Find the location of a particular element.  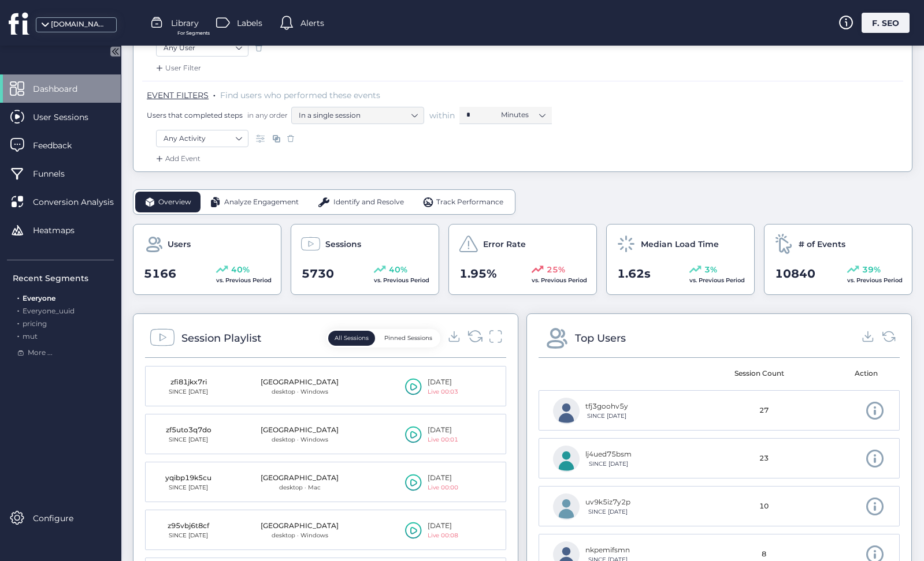

div: User Filter is located at coordinates (177, 68).